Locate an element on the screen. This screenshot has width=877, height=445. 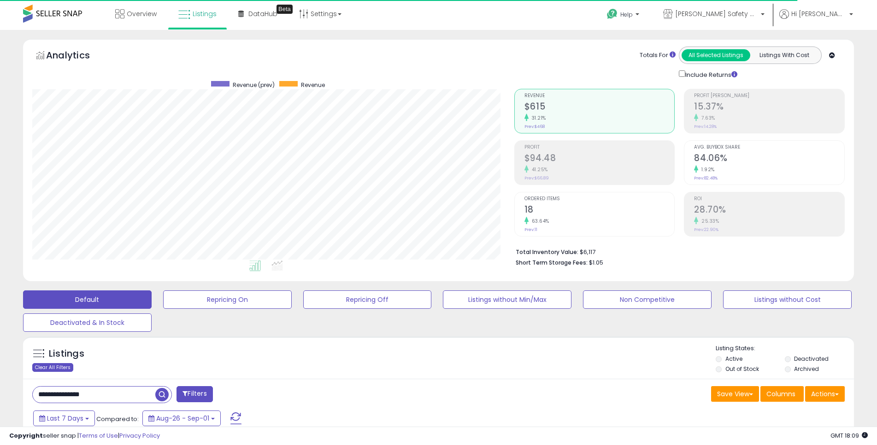
b: Short Term Storage Fees: is located at coordinates (551, 263).